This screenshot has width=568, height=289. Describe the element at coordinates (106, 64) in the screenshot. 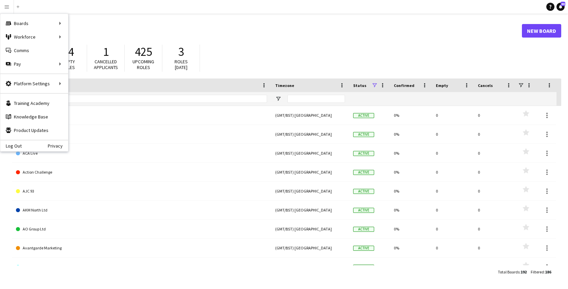

I see `span: Cancelled applicants` at that location.